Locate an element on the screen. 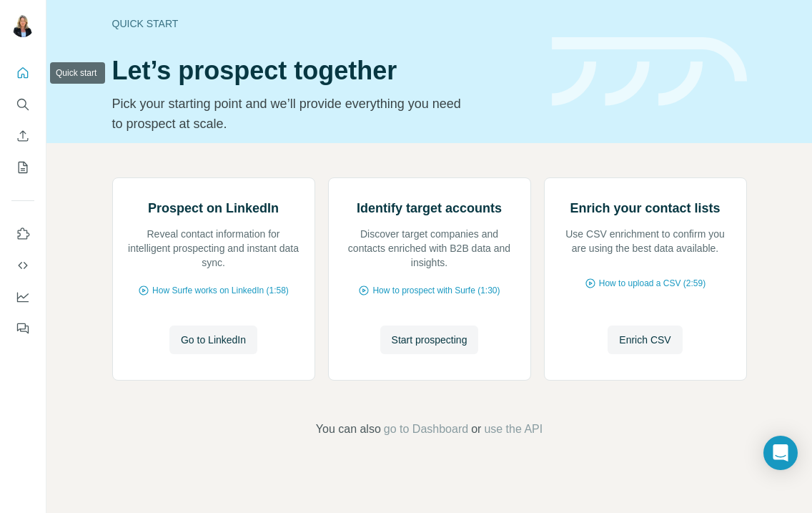  button: Search is located at coordinates (23, 105).